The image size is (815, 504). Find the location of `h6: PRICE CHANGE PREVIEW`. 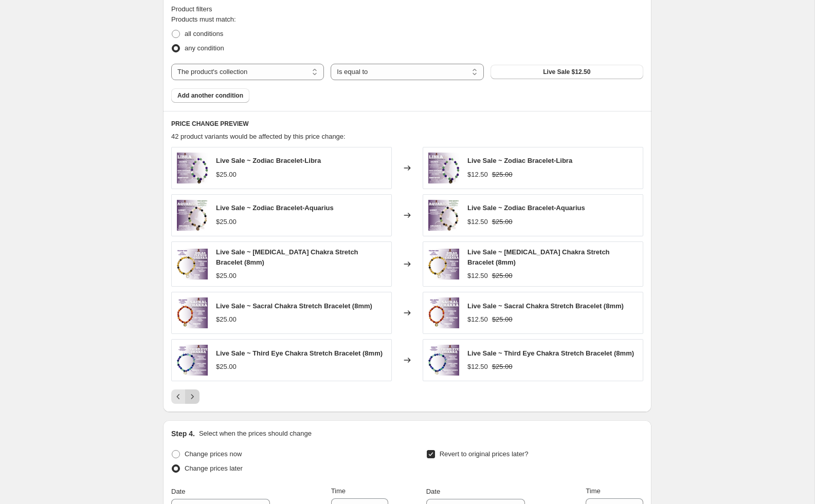

h6: PRICE CHANGE PREVIEW is located at coordinates (407, 124).